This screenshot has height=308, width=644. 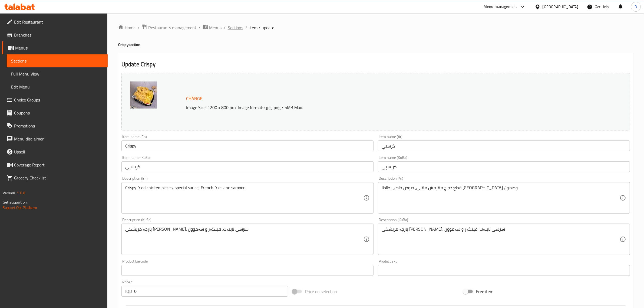 I want to click on h2: Update Crispy, so click(x=376, y=64).